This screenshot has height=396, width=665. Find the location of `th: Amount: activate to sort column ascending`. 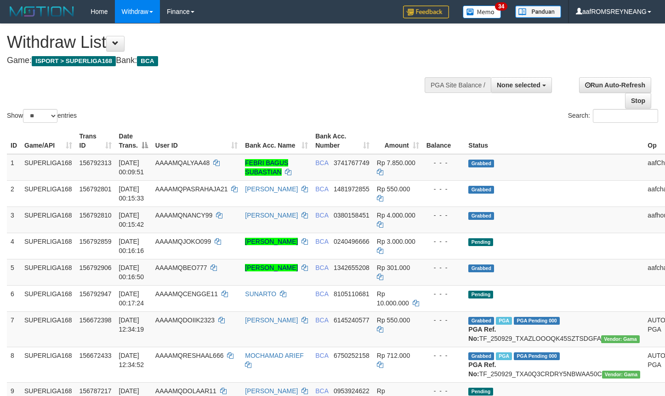

th: Amount: activate to sort column ascending is located at coordinates (398, 141).